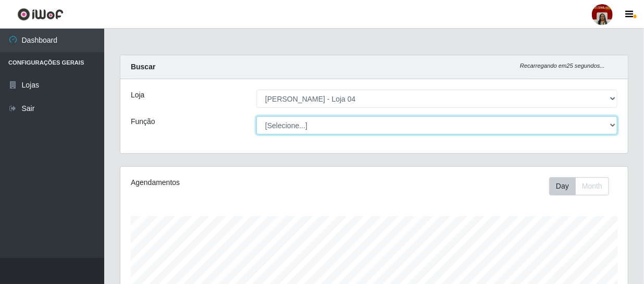  What do you see at coordinates (583, 186) in the screenshot?
I see `div: Toolbar with button groups` at bounding box center [583, 186].